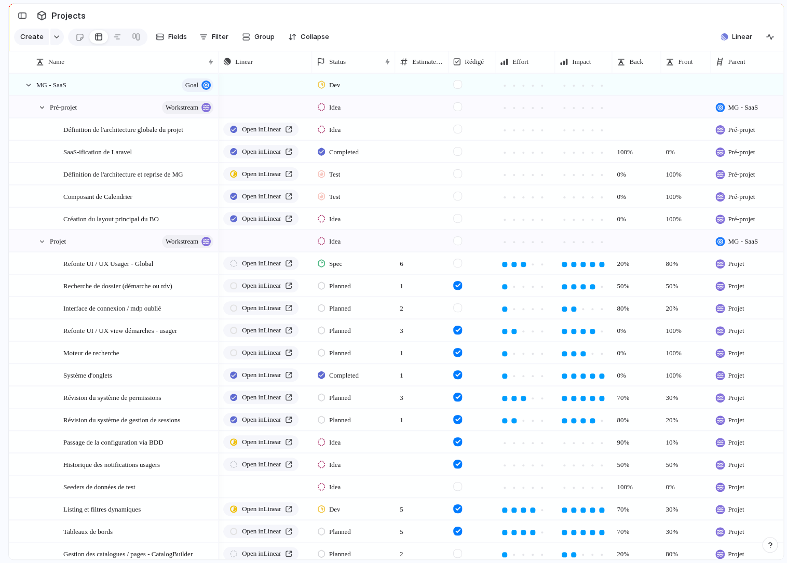 This screenshot has height=563, width=787. Describe the element at coordinates (686, 62) in the screenshot. I see `span: Front` at that location.